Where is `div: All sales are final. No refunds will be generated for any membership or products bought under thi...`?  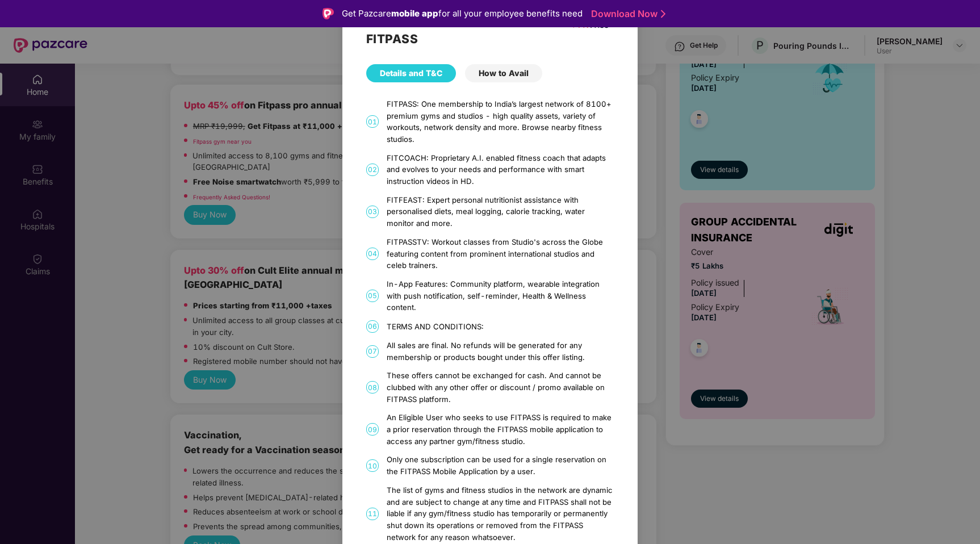
div: All sales are final. No refunds will be generated for any membership or products bought under thi... is located at coordinates (500, 351).